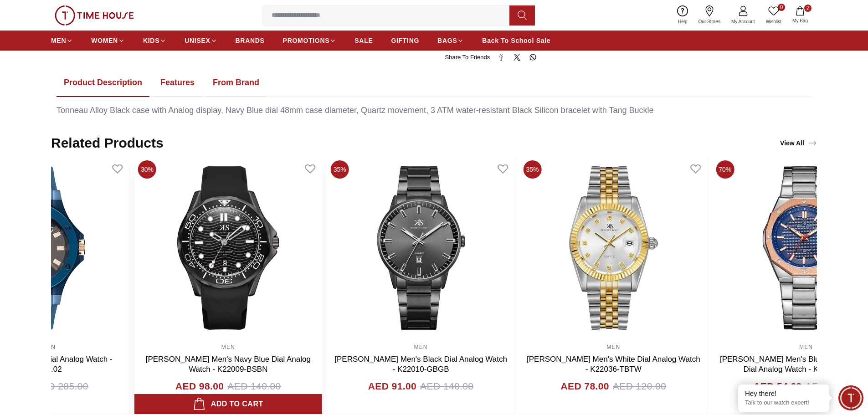  I want to click on span: BRANDS, so click(250, 40).